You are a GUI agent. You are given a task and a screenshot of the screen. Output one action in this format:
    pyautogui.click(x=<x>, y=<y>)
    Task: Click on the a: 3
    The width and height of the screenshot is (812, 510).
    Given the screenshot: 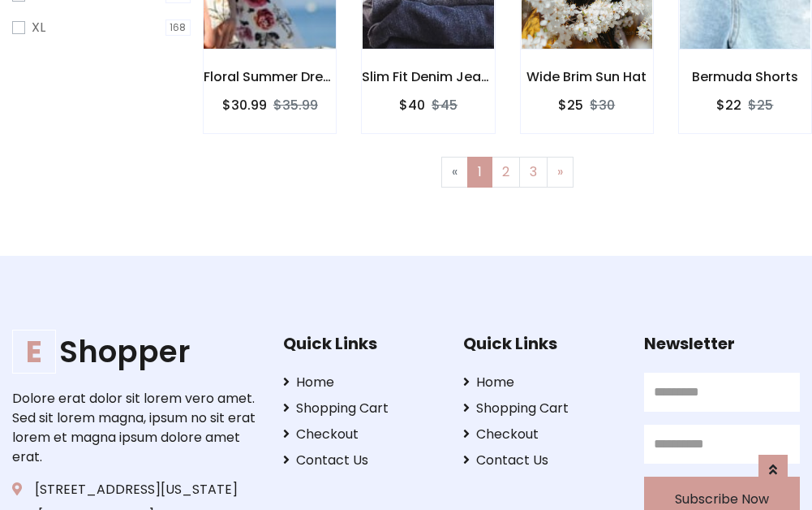 What is the action you would take?
    pyautogui.click(x=534, y=172)
    